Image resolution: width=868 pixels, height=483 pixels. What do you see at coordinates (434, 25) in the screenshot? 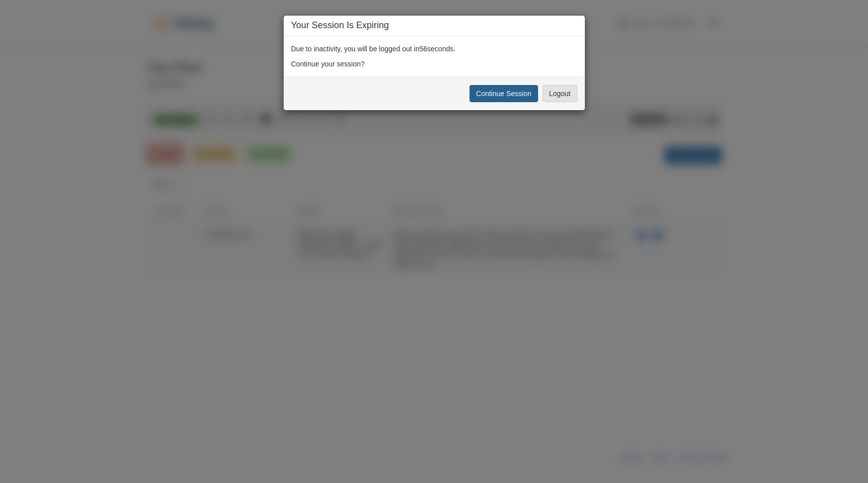
I see `h4: Your Session Is Expiring` at bounding box center [434, 25].